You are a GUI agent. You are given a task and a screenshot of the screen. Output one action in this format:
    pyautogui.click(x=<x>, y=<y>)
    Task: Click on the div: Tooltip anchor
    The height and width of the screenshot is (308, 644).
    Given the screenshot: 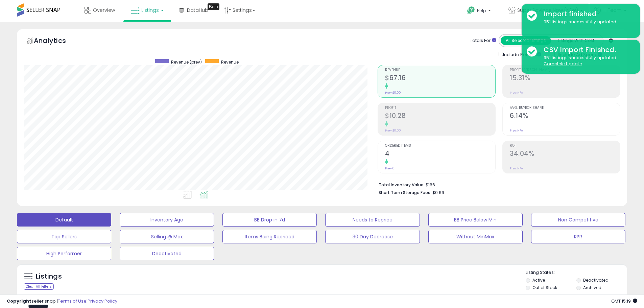 What is the action you would take?
    pyautogui.click(x=213, y=7)
    